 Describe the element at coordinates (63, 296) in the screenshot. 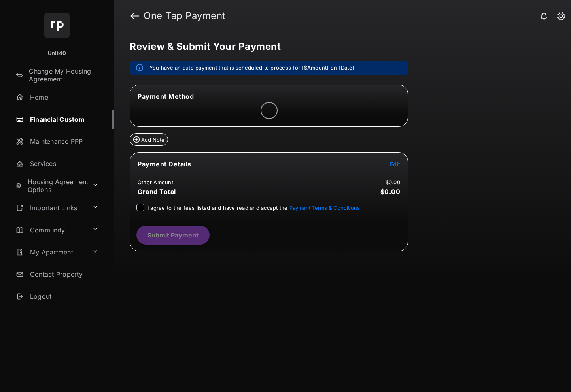

I see `a: Logout` at that location.